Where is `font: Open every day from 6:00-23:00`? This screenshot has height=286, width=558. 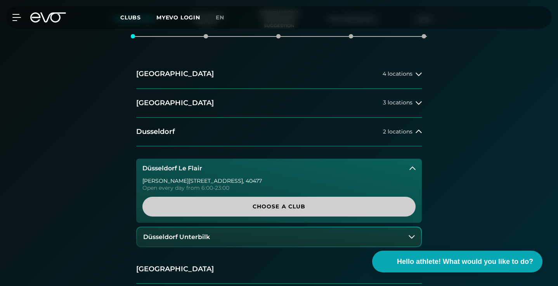 font: Open every day from 6:00-23:00 is located at coordinates (186, 188).